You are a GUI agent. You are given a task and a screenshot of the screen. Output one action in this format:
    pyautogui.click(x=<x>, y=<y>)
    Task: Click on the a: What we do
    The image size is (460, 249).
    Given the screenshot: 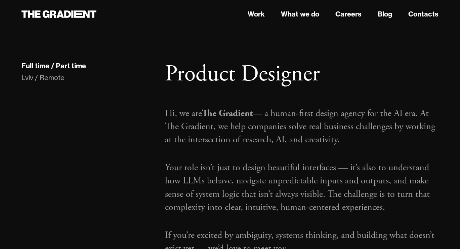 What is the action you would take?
    pyautogui.click(x=300, y=14)
    